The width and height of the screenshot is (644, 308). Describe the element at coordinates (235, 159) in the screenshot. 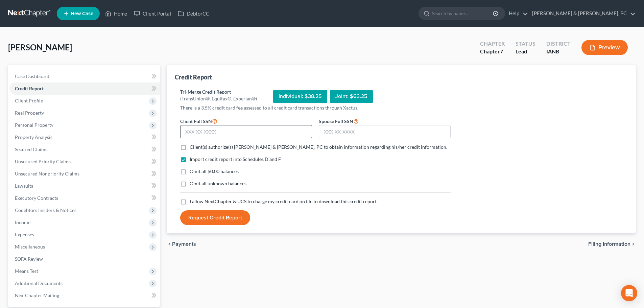

I see `span: Import credit report into Schedules D and F` at that location.